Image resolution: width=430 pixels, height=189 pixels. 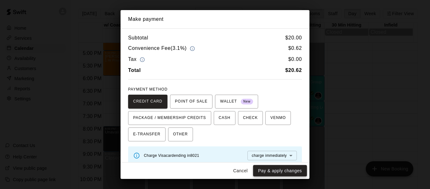 I want to click on h6: Tax, so click(x=137, y=59).